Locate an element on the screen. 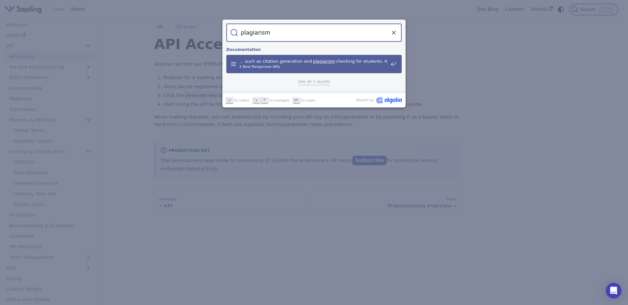 The image size is (628, 305). span: 5 Best Paraphrase APIs is located at coordinates (313, 67).